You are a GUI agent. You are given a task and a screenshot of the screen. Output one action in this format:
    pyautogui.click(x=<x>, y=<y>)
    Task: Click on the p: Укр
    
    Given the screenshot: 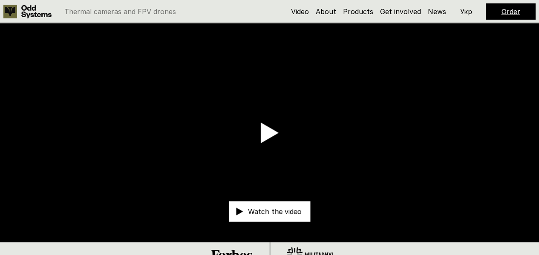 What is the action you would take?
    pyautogui.click(x=466, y=12)
    